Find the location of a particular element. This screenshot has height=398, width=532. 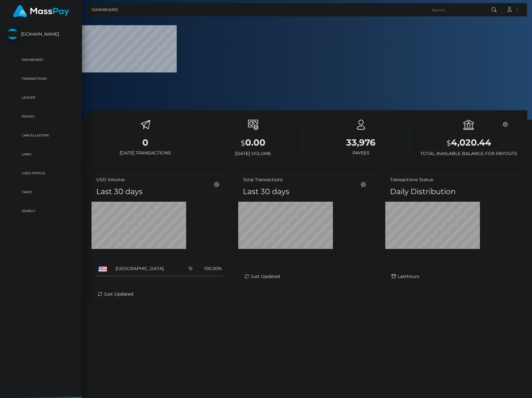

a: Taxes is located at coordinates (41, 192).